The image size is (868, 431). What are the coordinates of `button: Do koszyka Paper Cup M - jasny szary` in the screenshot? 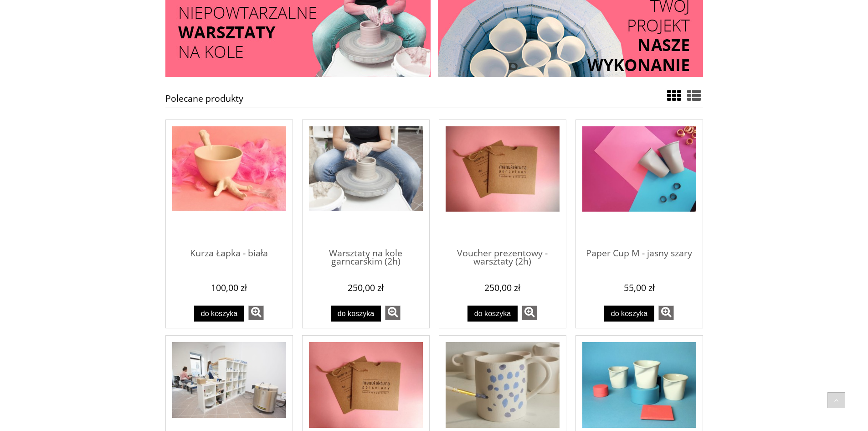 It's located at (629, 313).